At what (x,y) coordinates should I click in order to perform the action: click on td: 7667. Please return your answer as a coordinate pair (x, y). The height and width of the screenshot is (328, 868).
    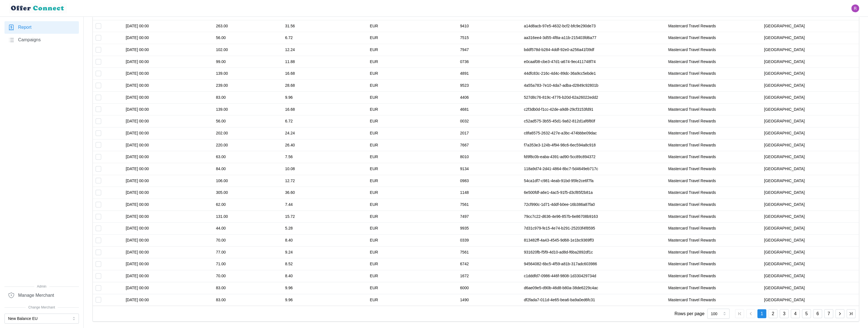
    Looking at the image, I should click on (488, 145).